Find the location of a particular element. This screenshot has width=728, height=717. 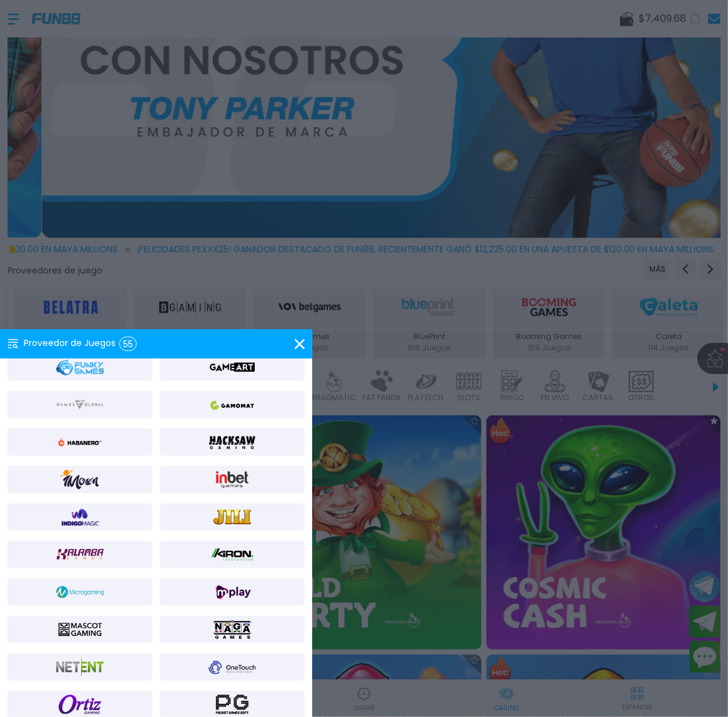

img: Funky is located at coordinates (80, 367).